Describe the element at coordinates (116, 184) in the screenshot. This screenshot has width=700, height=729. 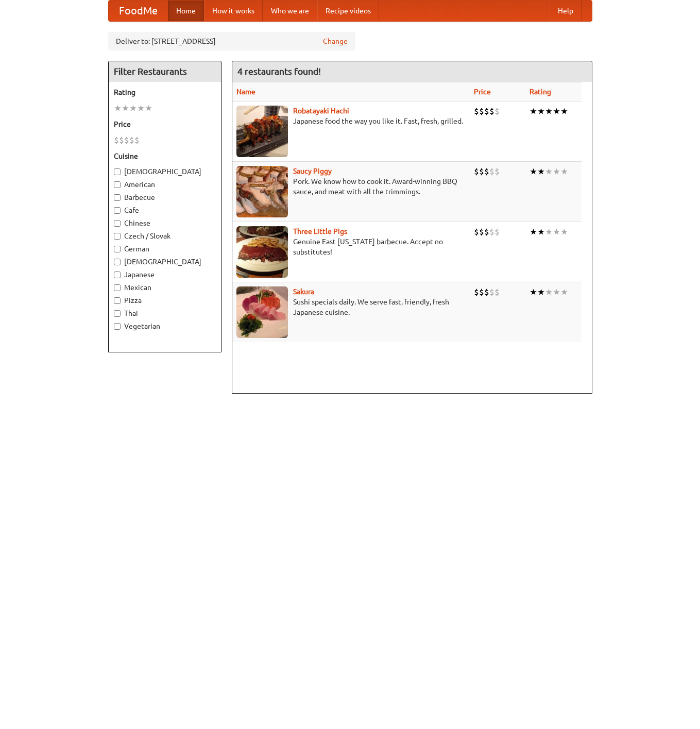
I see `input: American` at that location.